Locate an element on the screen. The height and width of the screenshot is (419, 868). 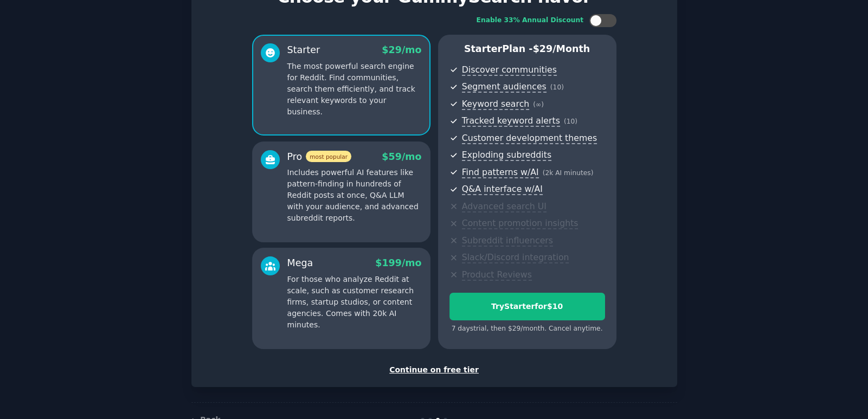
span: Discover communities is located at coordinates (509, 70).